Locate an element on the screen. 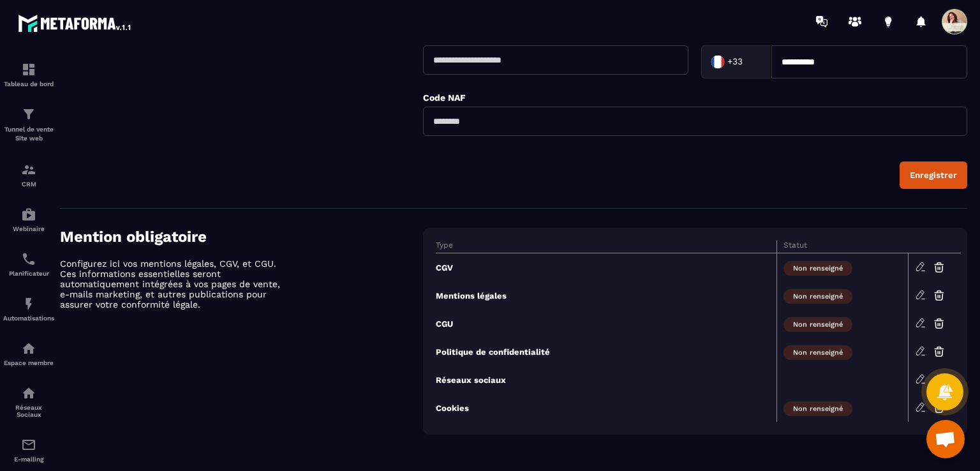  a: schedulerschedulerPlanificateur is located at coordinates (28, 264).